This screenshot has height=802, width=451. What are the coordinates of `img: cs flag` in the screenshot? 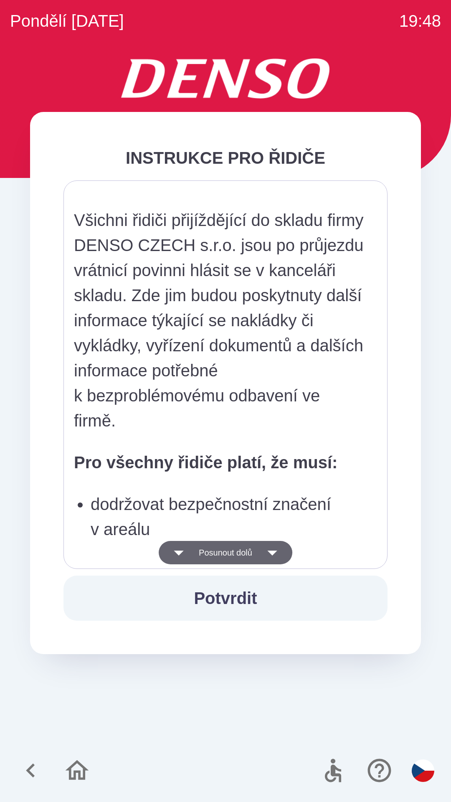 It's located at (423, 770).